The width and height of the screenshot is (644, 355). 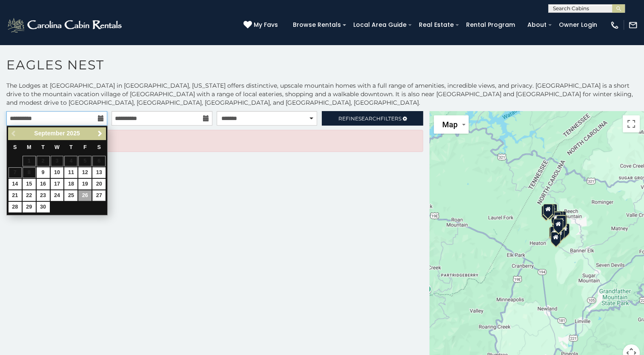 I want to click on a: 15, so click(x=29, y=184).